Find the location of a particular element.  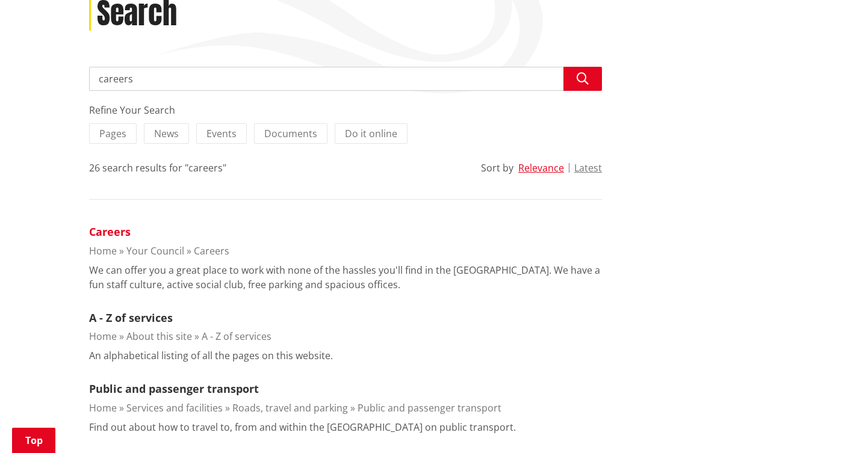

span: News is located at coordinates (166, 133).